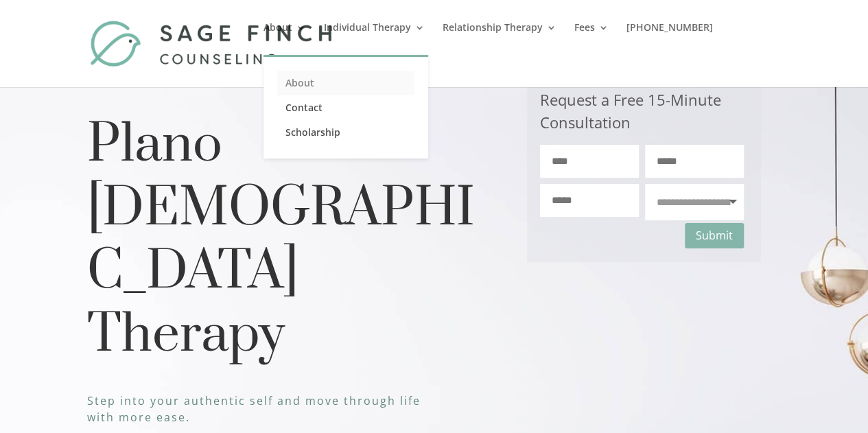  I want to click on a: Scholarship, so click(346, 132).